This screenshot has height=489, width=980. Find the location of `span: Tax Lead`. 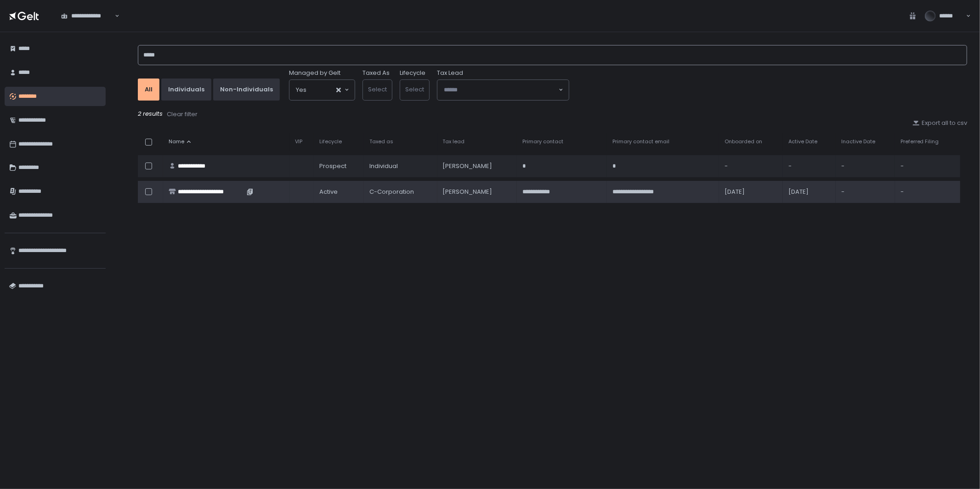

span: Tax Lead is located at coordinates (450, 73).